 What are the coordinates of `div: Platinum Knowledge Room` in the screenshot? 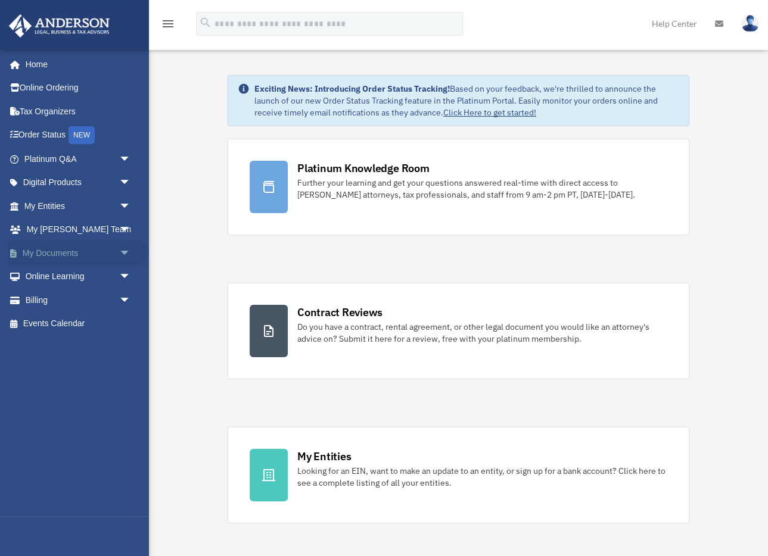 It's located at (363, 168).